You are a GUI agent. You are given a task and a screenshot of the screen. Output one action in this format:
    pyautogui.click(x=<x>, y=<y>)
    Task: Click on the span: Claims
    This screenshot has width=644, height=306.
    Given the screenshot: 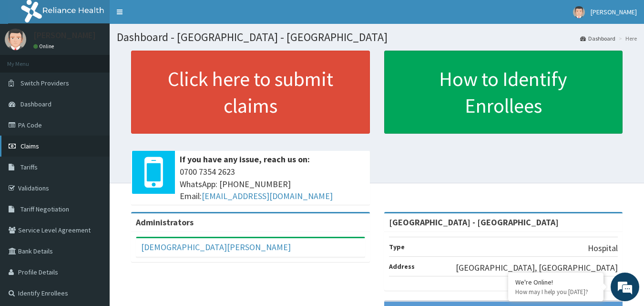 What is the action you would take?
    pyautogui.click(x=30, y=146)
    